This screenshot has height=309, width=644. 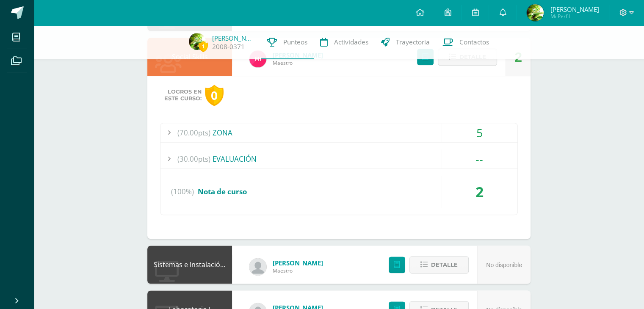 What do you see at coordinates (194, 158) in the screenshot?
I see `span: (30.00pts)` at bounding box center [194, 158].